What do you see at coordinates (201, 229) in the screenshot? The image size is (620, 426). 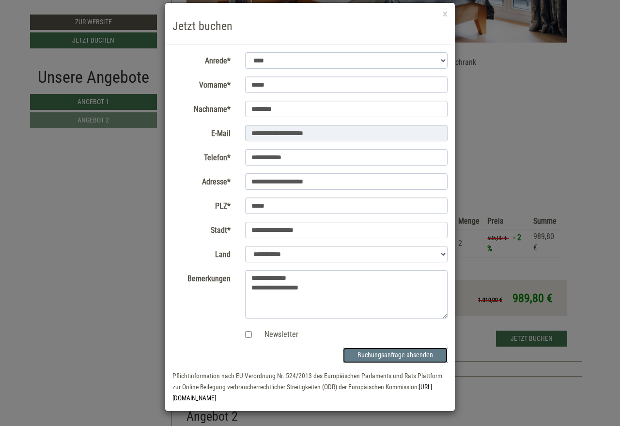 I see `label: Stadt*` at bounding box center [201, 229].